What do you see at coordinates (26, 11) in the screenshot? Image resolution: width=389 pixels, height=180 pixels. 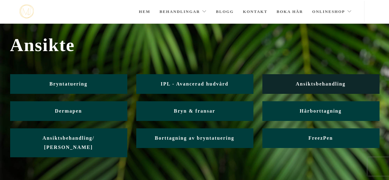 I see `img: mjstudio` at bounding box center [26, 11].